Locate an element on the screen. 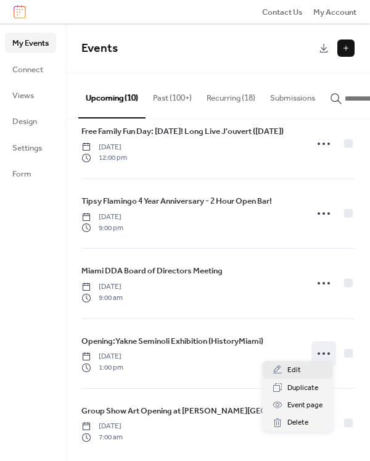  a: Design is located at coordinates (30, 121).